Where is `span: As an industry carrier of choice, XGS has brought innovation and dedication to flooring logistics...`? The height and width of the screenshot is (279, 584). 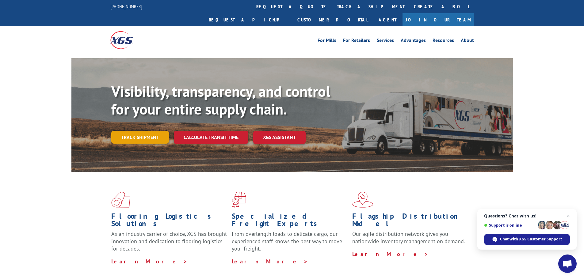
span: As an industry carrier of choice, XGS has brought innovation and dedication to flooring logistics... is located at coordinates (169, 241).